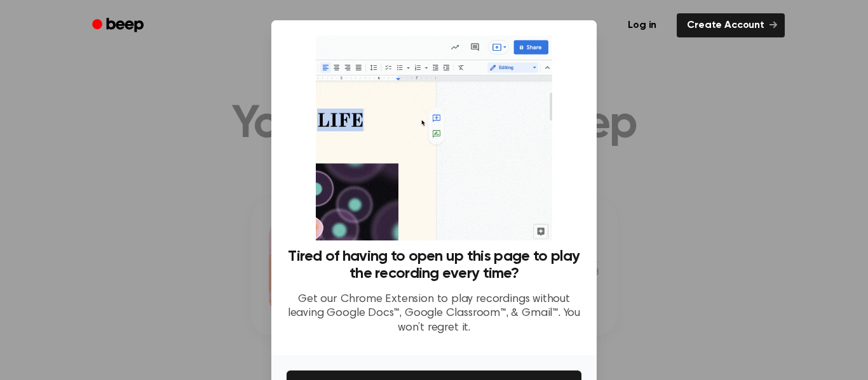 This screenshot has width=868, height=380. I want to click on img: Beep extension in action, so click(433, 138).